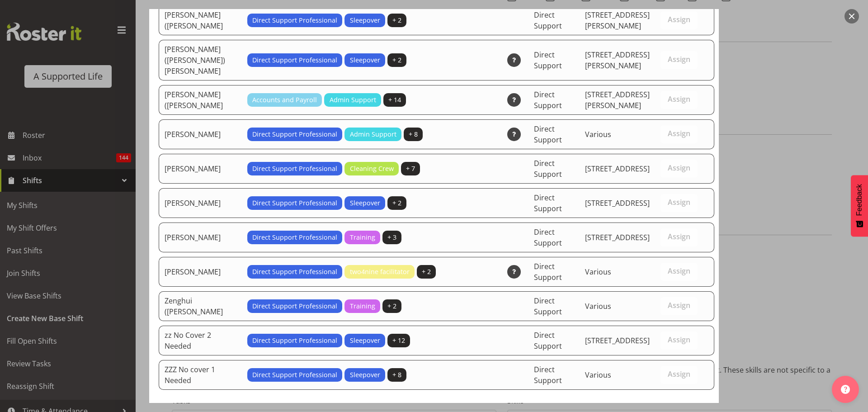  Describe the element at coordinates (380, 272) in the screenshot. I see `span: two4nine facilitator` at that location.